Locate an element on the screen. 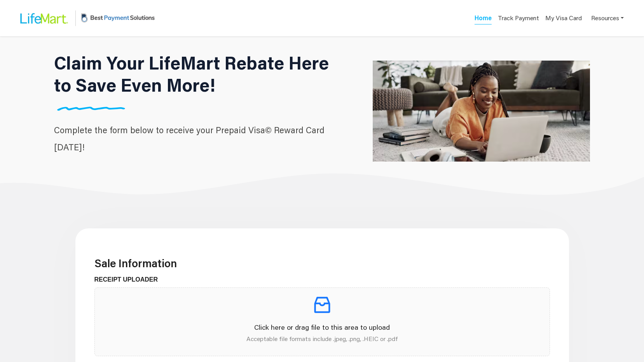  h1: Claim Your LifeMart Rebate Here to Save Even More! is located at coordinates (198, 74).